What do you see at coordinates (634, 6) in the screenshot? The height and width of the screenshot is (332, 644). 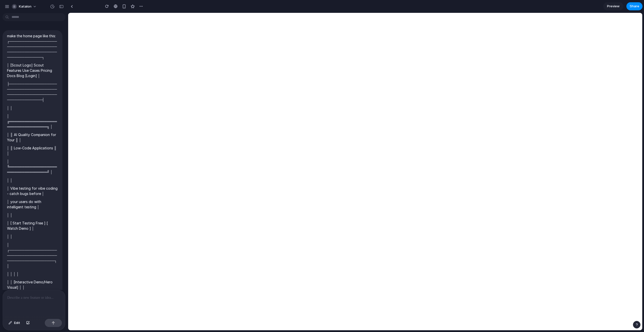 I see `span: Share` at bounding box center [634, 6].